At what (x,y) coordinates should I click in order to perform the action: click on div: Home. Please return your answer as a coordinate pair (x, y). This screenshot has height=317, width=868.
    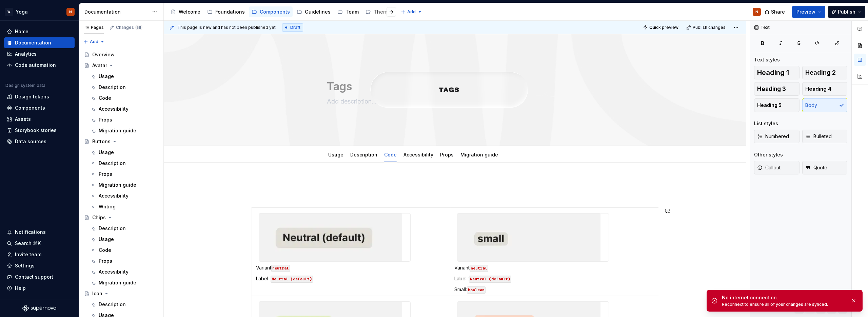
    Looking at the image, I should click on (22, 32).